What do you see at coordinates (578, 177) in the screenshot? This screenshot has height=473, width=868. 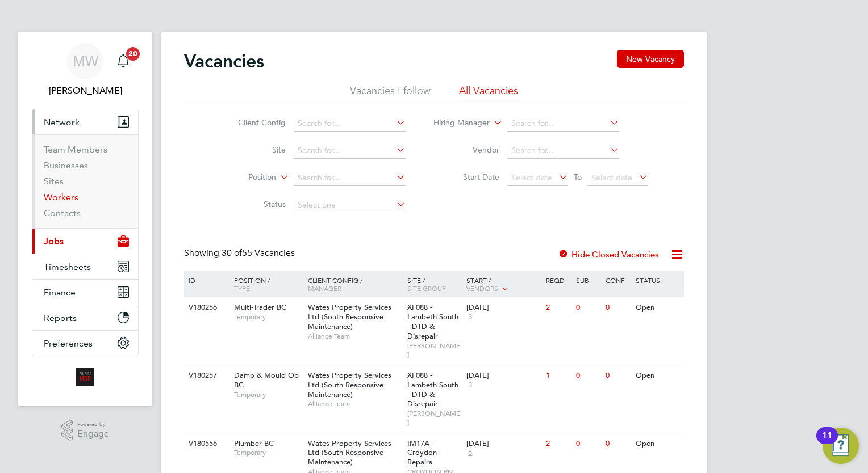 I see `span: To` at bounding box center [578, 177].